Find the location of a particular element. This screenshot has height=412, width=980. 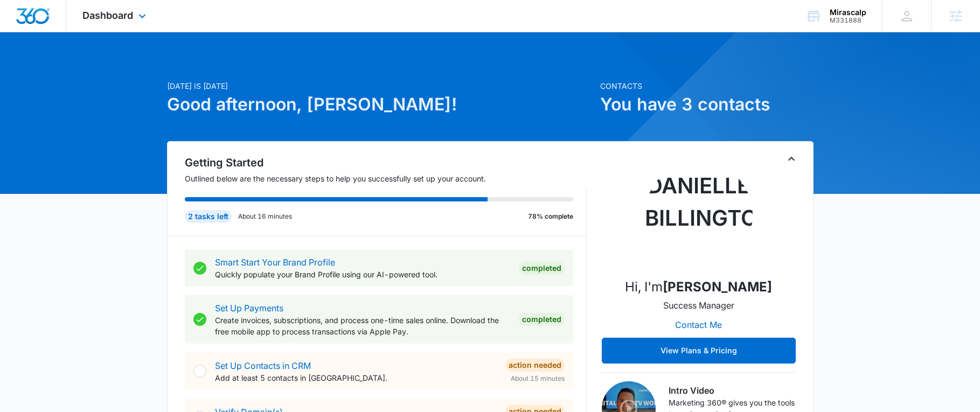

p: Hi, I'm is located at coordinates (698, 287).